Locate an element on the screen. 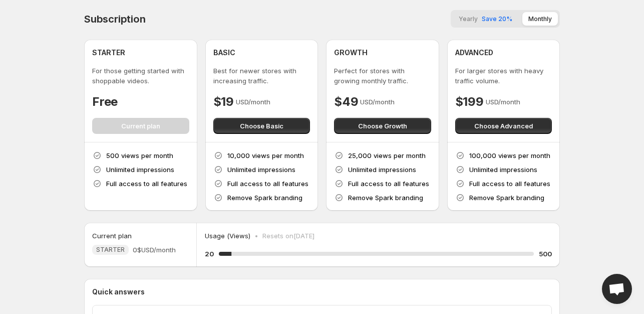 The height and width of the screenshot is (314, 644). p: For those getting started with shoppable videos. is located at coordinates (141, 76).